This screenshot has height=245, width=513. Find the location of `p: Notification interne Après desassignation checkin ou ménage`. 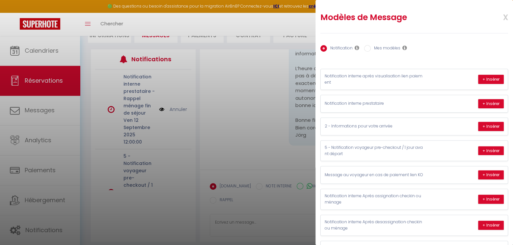

p: Notification interne Après desassignation checkin ou ménage is located at coordinates (374, 225).